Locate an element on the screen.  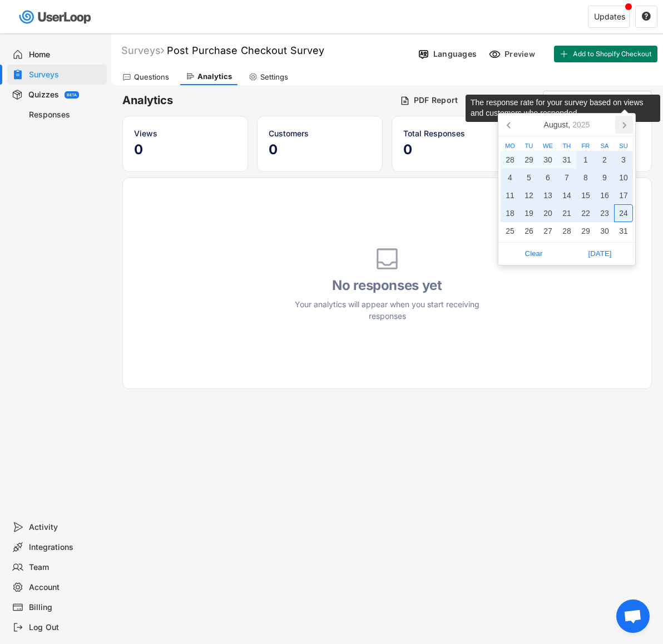
div: 5 is located at coordinates (529, 178).